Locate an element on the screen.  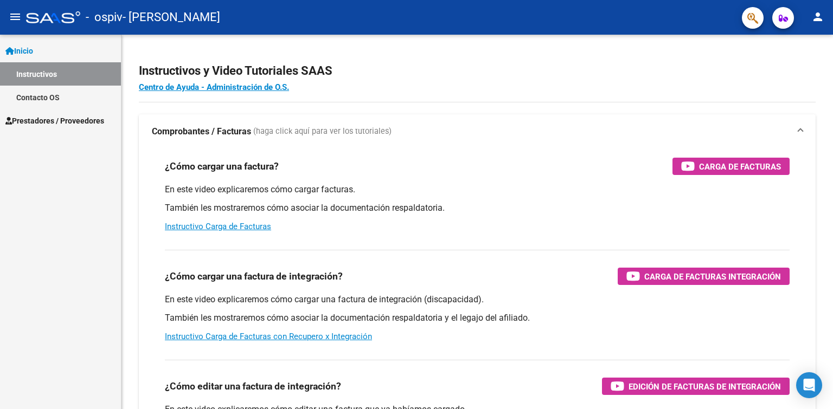
mat-icon: person is located at coordinates (817, 17).